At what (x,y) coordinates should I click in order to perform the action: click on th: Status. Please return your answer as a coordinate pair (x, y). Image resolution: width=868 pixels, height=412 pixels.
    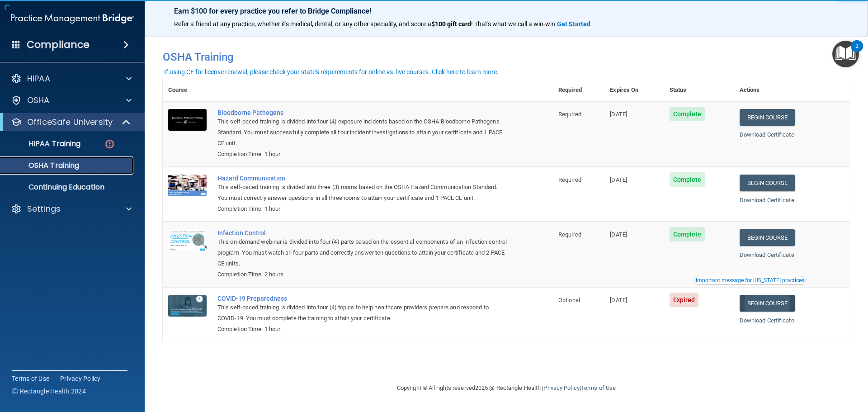
    Looking at the image, I should click on (699, 90).